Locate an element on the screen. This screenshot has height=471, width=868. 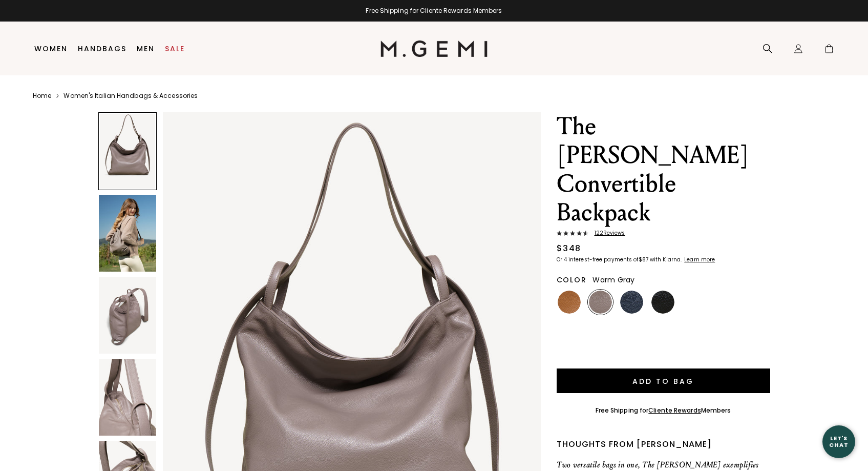
klarna-placement-style-cta: Learn more is located at coordinates (700, 259).